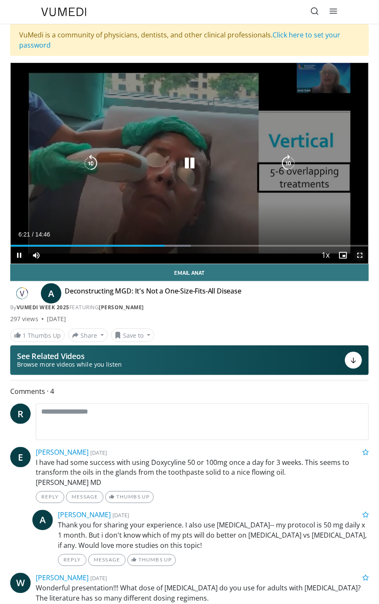 The image size is (379, 604). What do you see at coordinates (20, 583) in the screenshot?
I see `span: W` at bounding box center [20, 583].